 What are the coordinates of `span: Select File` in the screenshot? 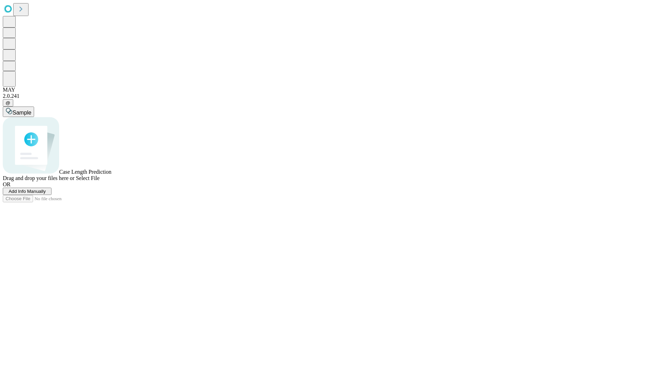 It's located at (88, 178).